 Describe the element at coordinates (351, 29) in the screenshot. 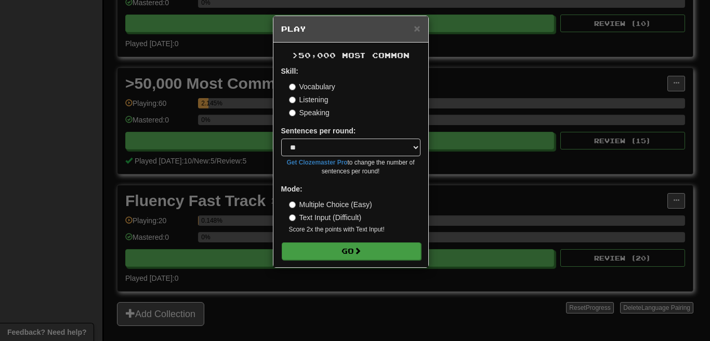

I see `h5: Play` at that location.